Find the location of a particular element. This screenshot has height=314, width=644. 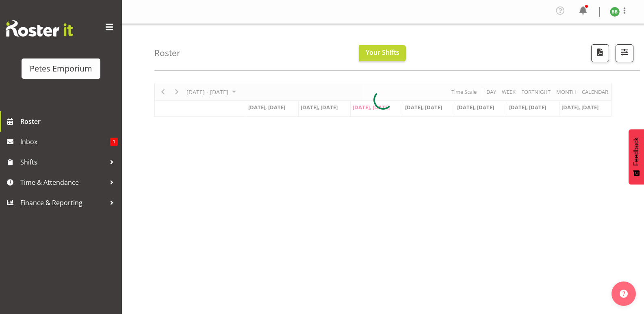

img: Rosterit website logo is located at coordinates (39, 29).